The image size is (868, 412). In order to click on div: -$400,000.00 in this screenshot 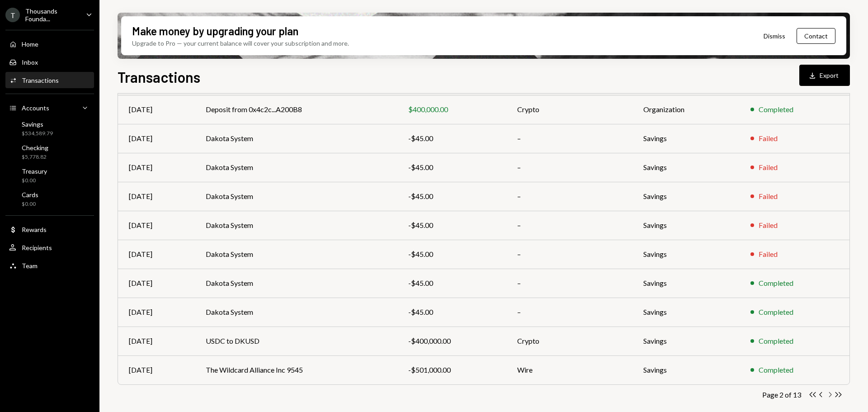, I will do `click(452, 341)`.